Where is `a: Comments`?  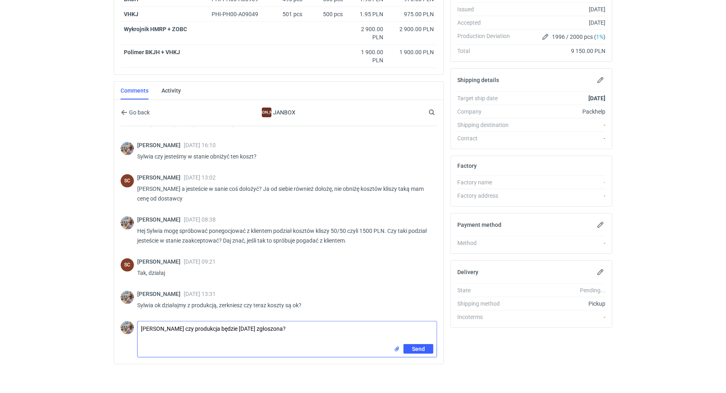
a: Comments is located at coordinates (134, 91).